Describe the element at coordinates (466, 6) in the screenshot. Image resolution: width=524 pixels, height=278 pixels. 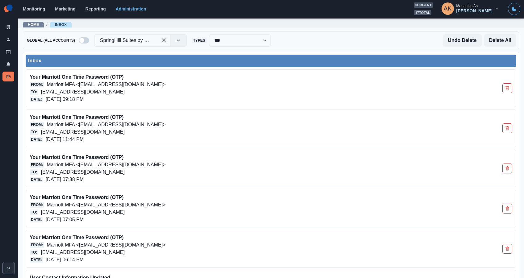
I see `div: Managing As` at that location.